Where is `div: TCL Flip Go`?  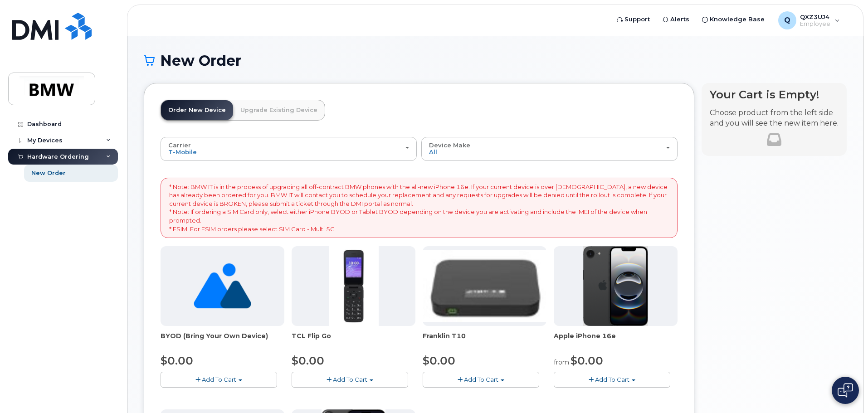 div: TCL Flip Go is located at coordinates (354, 341).